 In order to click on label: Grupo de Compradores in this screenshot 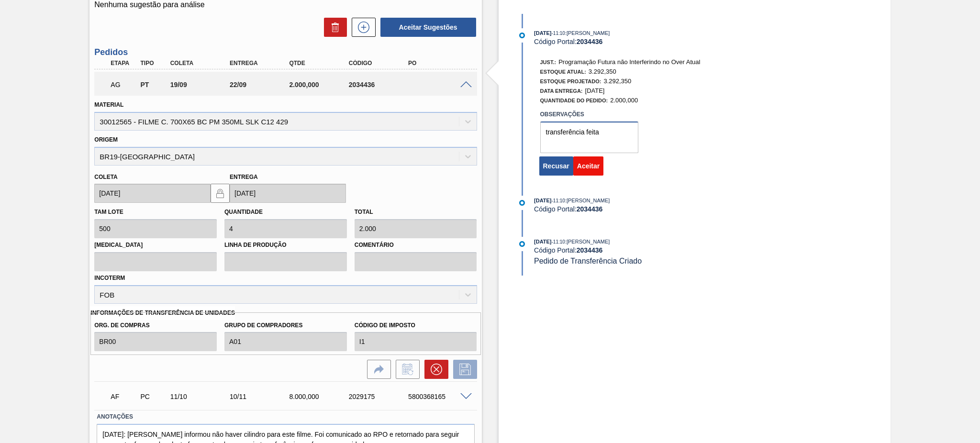, I will do `click(286, 325)`.